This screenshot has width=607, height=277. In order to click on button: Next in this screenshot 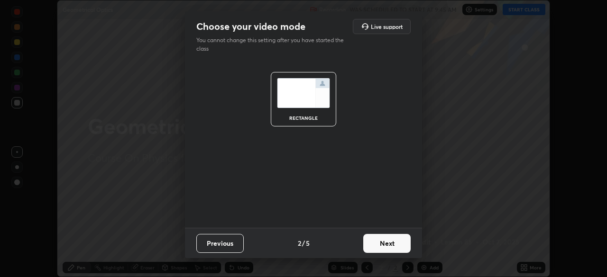, I will do `click(387, 244)`.